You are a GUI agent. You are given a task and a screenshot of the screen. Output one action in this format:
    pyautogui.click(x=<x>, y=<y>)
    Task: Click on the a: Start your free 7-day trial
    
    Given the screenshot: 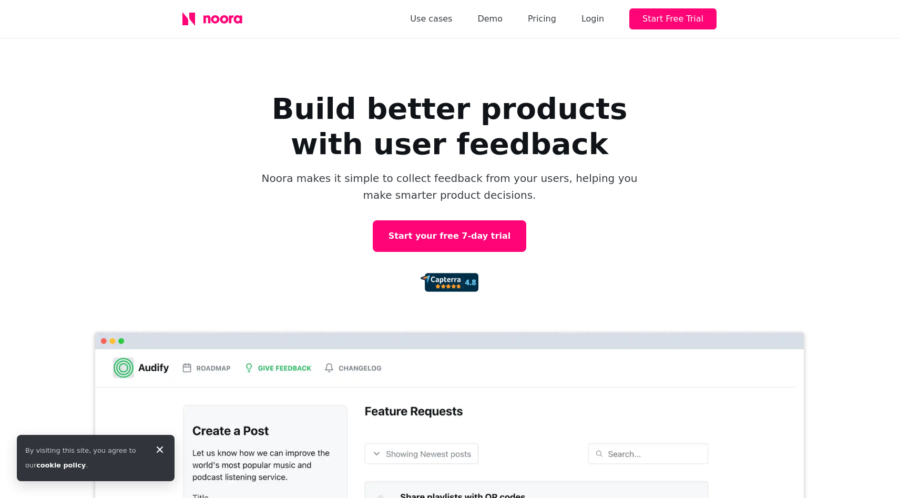 What is the action you would take?
    pyautogui.click(x=449, y=236)
    